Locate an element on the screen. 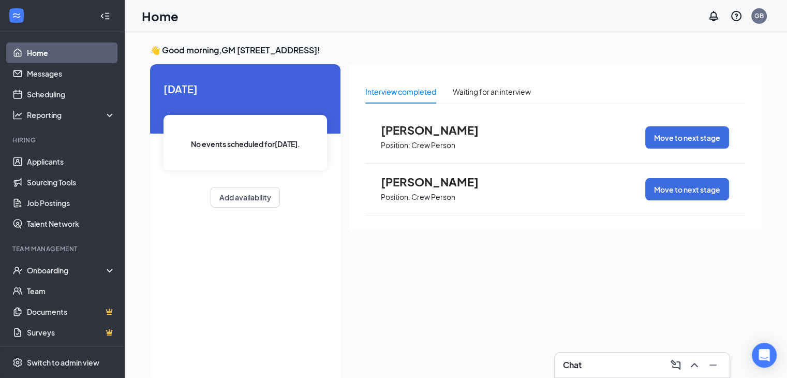 This screenshot has width=787, height=378. a: Messages is located at coordinates (71, 73).